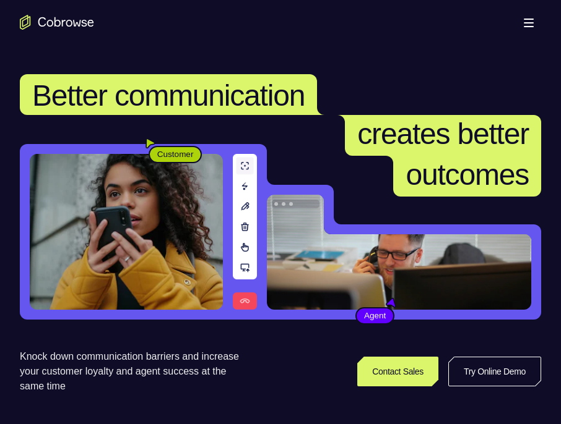 This screenshot has width=561, height=424. Describe the element at coordinates (126, 232) in the screenshot. I see `img: A customer holding their phone` at that location.